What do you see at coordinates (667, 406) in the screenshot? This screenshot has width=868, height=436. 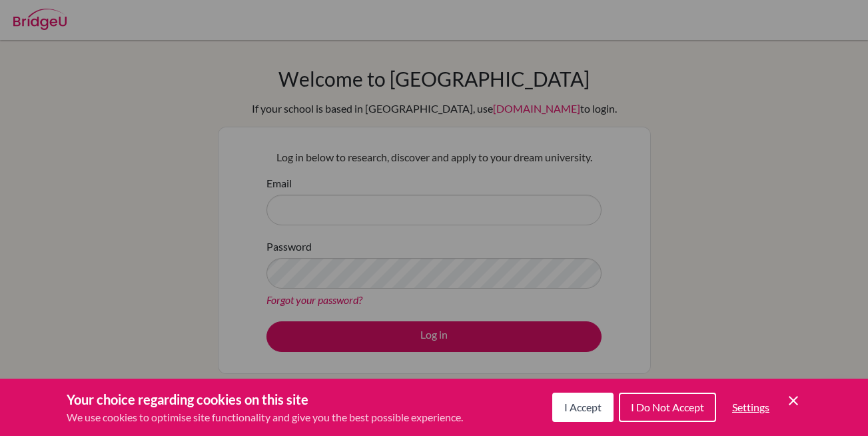 I see `span: I Do Not Accept` at bounding box center [667, 406].